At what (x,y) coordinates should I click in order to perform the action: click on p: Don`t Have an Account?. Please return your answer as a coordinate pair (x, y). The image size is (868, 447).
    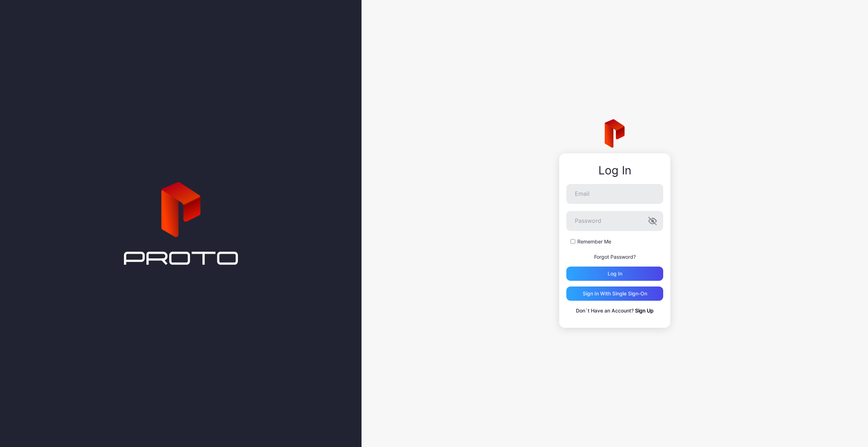
    Looking at the image, I should click on (614, 311).